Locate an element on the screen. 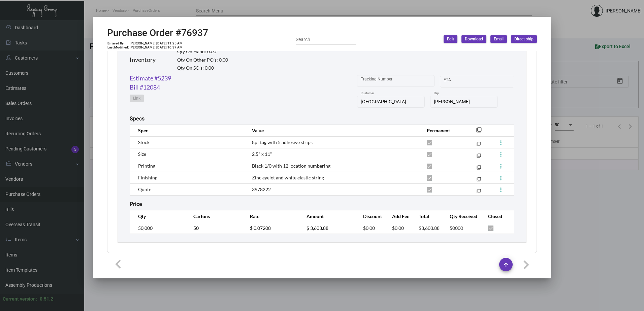  button: Link is located at coordinates (137, 99).